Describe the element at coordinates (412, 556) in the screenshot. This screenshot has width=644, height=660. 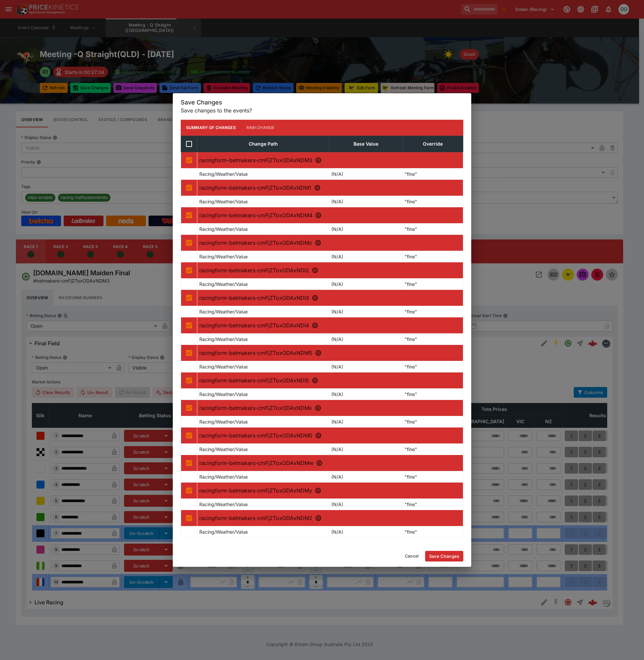
I see `button: Cancel` at that location.